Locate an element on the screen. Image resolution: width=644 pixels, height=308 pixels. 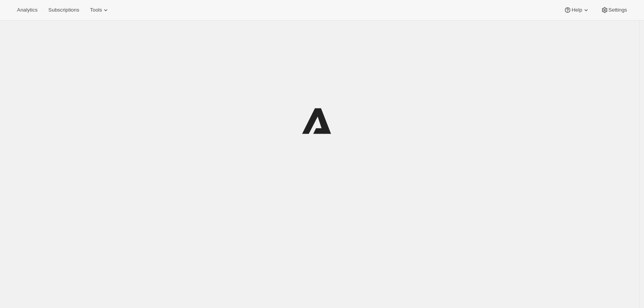
button: Subscriptions is located at coordinates (64, 10).